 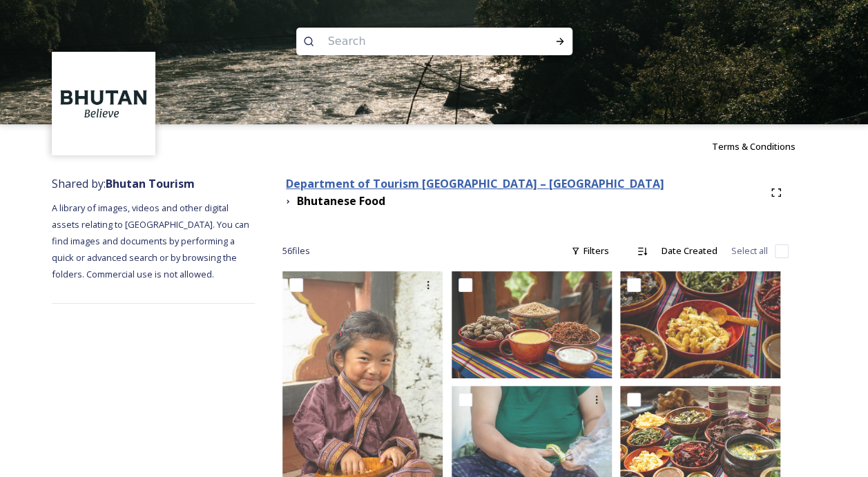 I want to click on img: BT_Logo_BB_Lockup_CMYK_High%2520Res.jpg, so click(x=103, y=103).